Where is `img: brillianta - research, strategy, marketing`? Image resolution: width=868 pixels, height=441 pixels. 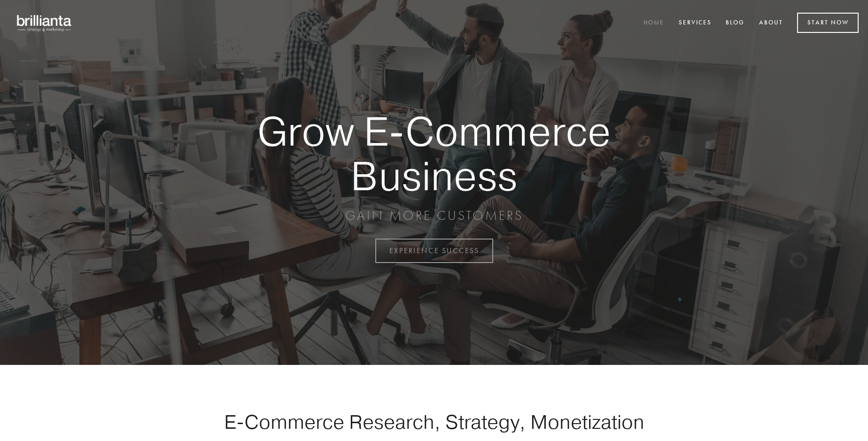 img: brillianta - research, strategy, marketing is located at coordinates (45, 23).